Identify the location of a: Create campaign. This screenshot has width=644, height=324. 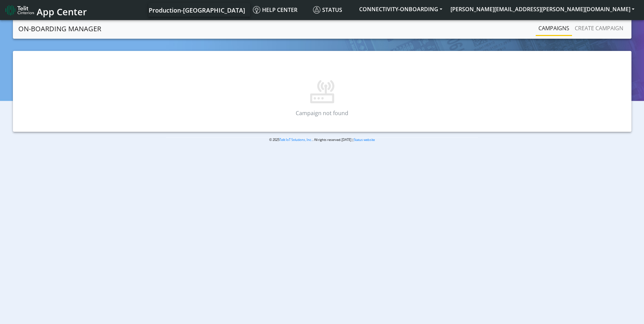
(599, 28).